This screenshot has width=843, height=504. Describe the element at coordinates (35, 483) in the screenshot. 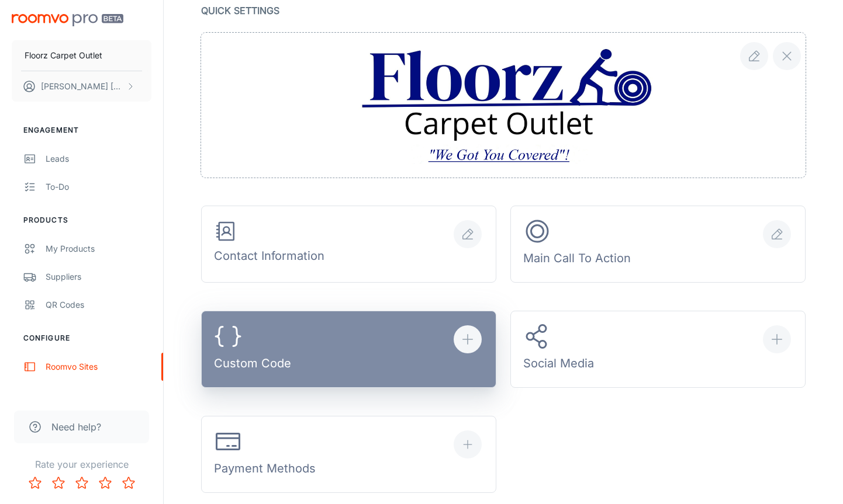

I see `button: Rate 1 star` at that location.